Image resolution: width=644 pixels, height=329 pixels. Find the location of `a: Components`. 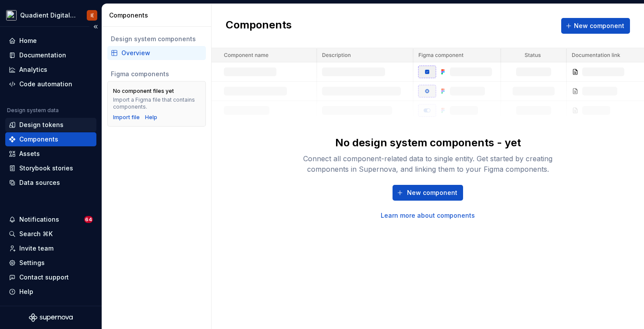

a: Components is located at coordinates (51, 140).